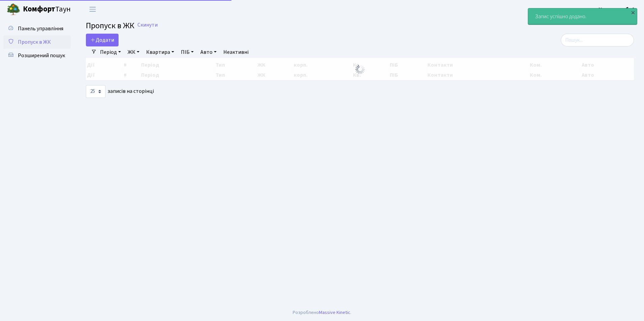 The height and width of the screenshot is (321, 644). What do you see at coordinates (102, 40) in the screenshot?
I see `span: Додати` at bounding box center [102, 40].